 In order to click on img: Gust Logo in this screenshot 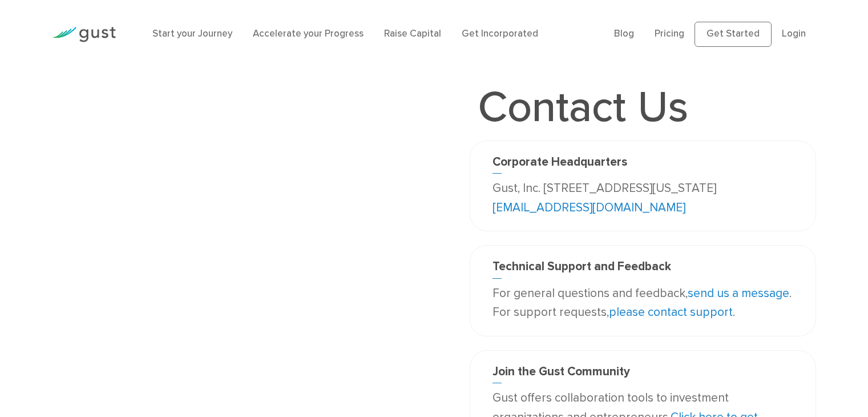, I will do `click(84, 34)`.